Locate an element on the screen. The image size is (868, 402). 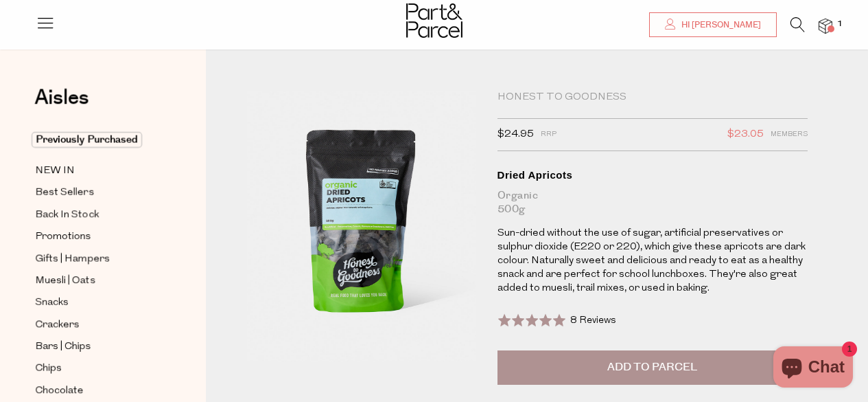
a: Crackers is located at coordinates (97, 324).